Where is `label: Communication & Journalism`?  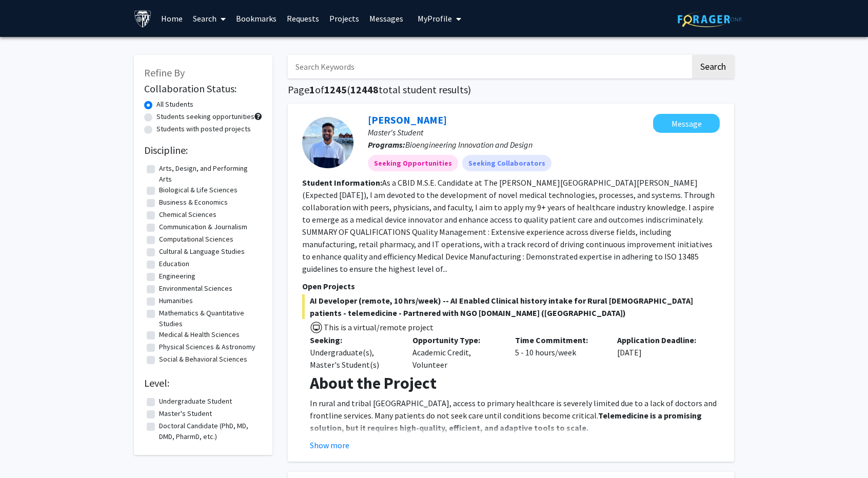
label: Communication & Journalism is located at coordinates (203, 226).